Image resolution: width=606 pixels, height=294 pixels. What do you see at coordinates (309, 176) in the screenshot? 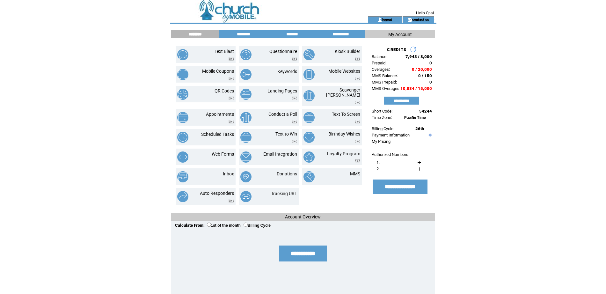
I see `img: mms.png` at bounding box center [309, 176].